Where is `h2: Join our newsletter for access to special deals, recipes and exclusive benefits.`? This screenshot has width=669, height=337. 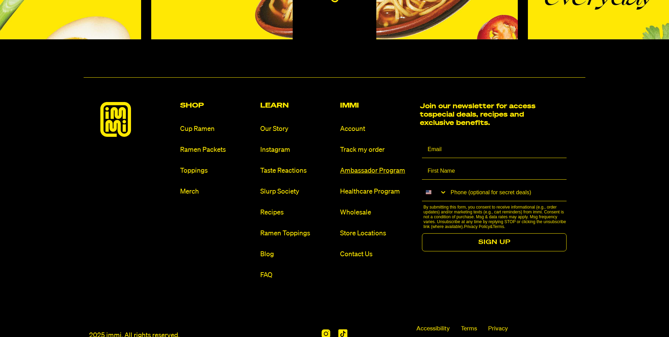
h2: Join our newsletter for access to special deals, recipes and exclusive benefits. is located at coordinates (480, 115).